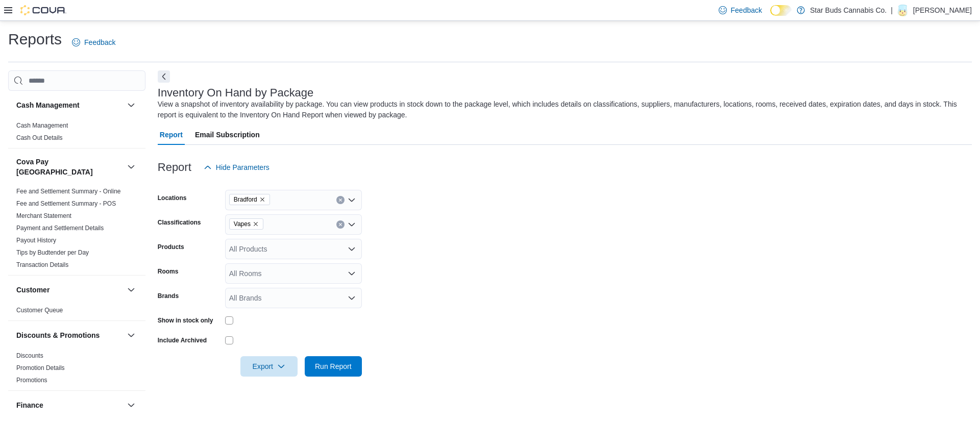 Image resolution: width=980 pixels, height=422 pixels. I want to click on span: Payout History, so click(36, 241).